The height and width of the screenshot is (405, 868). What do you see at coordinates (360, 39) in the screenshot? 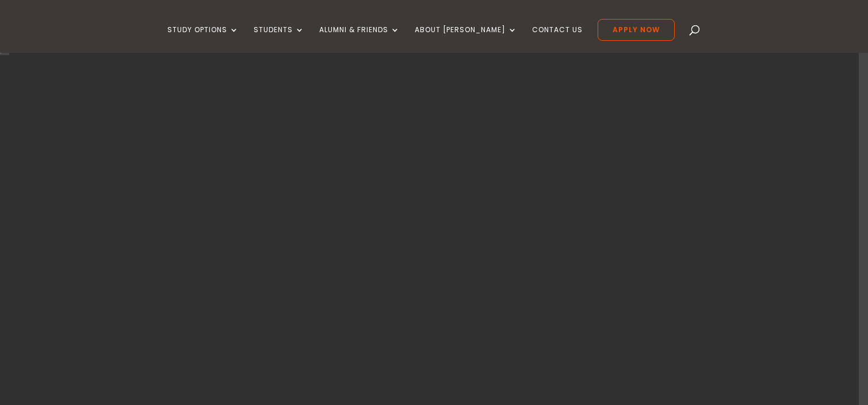
I see `a: Alumni & Friends` at bounding box center [360, 39].